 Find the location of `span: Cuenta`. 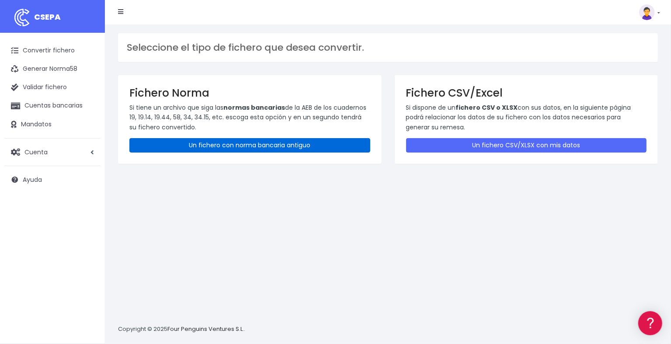

span: Cuenta is located at coordinates (36, 152).